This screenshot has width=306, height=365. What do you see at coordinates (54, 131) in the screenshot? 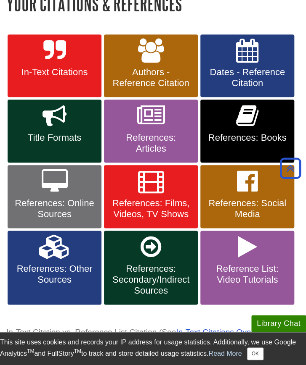
I see `a: Title Formats` at bounding box center [54, 131].